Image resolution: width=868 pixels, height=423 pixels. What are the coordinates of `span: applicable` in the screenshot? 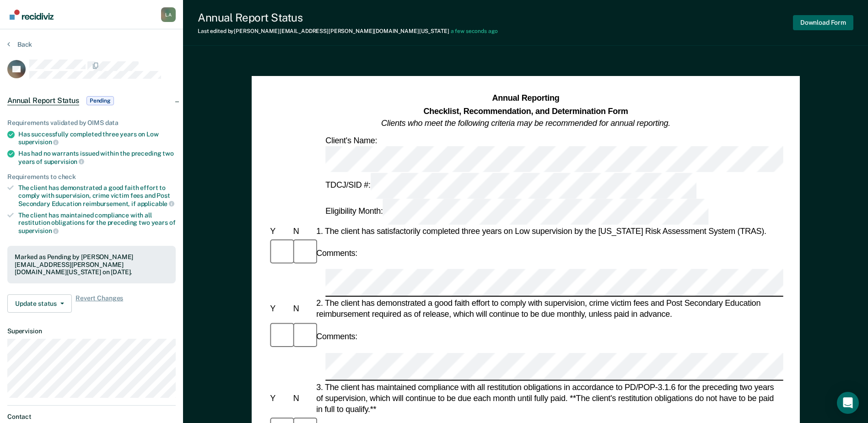 It's located at (156, 204).